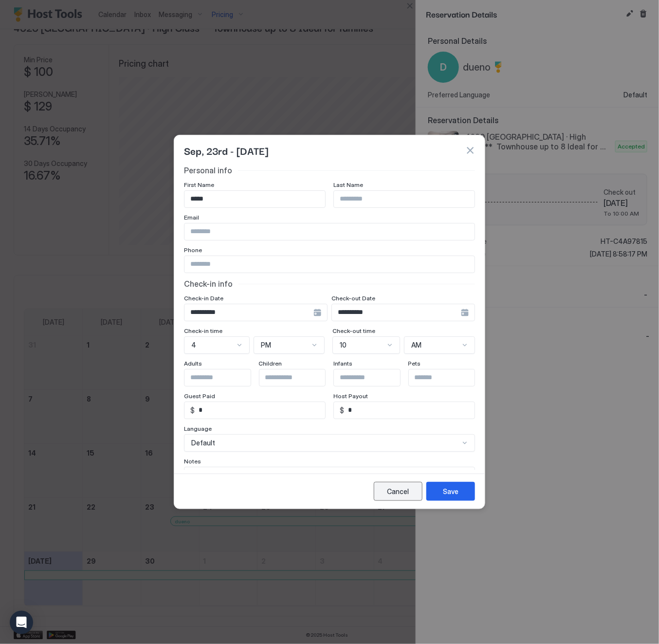  I want to click on span: Check-in info, so click(209, 284).